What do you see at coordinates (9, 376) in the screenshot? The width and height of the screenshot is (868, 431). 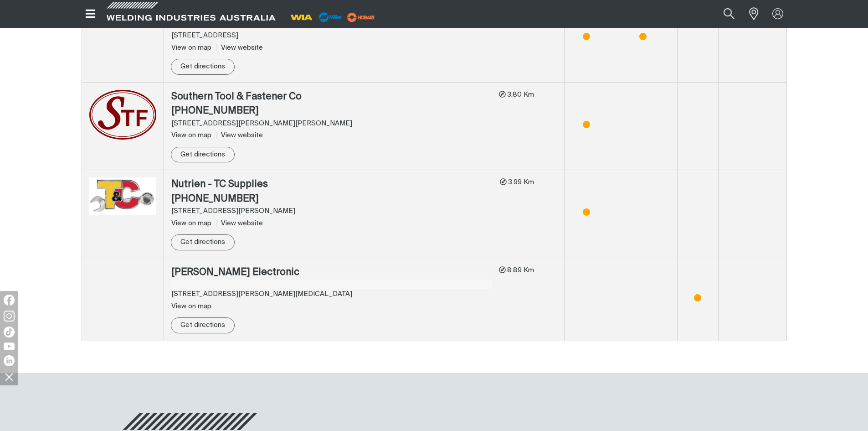 I see `img: hide socials` at bounding box center [9, 376].